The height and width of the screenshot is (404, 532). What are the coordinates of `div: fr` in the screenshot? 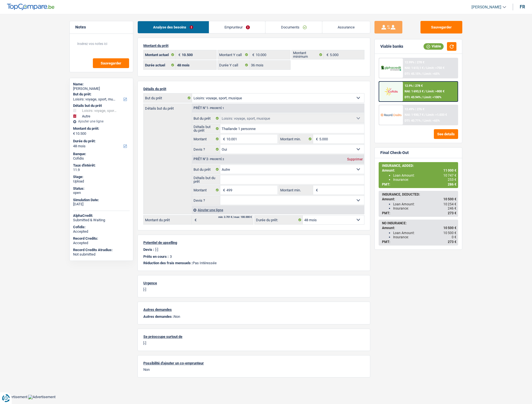 It's located at (522, 7).